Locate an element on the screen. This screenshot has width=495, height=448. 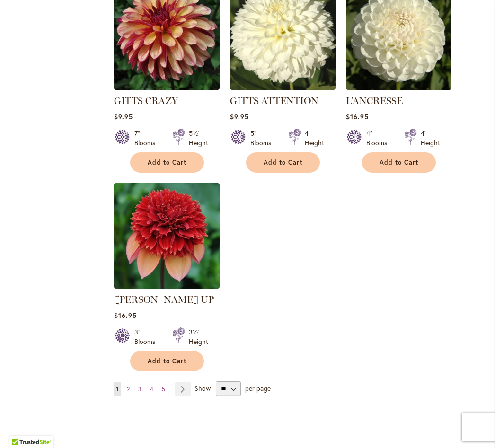
span: 1 is located at coordinates (117, 389).